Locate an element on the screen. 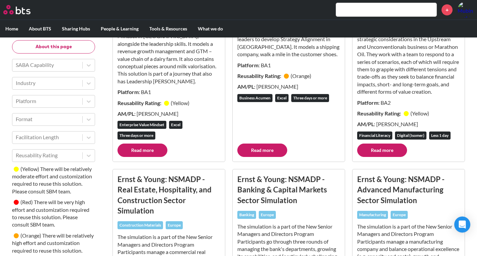 This screenshot has width=477, height=256. div: Digital (Isomer) is located at coordinates (411, 135).